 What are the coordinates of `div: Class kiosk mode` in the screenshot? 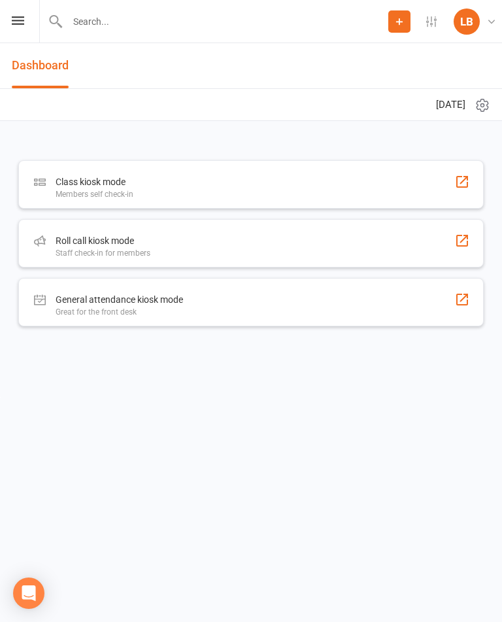 It's located at (94, 182).